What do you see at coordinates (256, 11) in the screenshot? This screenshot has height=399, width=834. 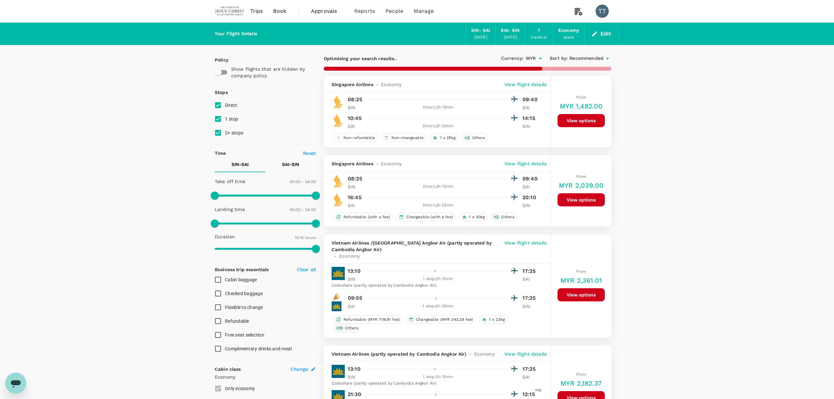 I see `span: Trips` at bounding box center [256, 11].